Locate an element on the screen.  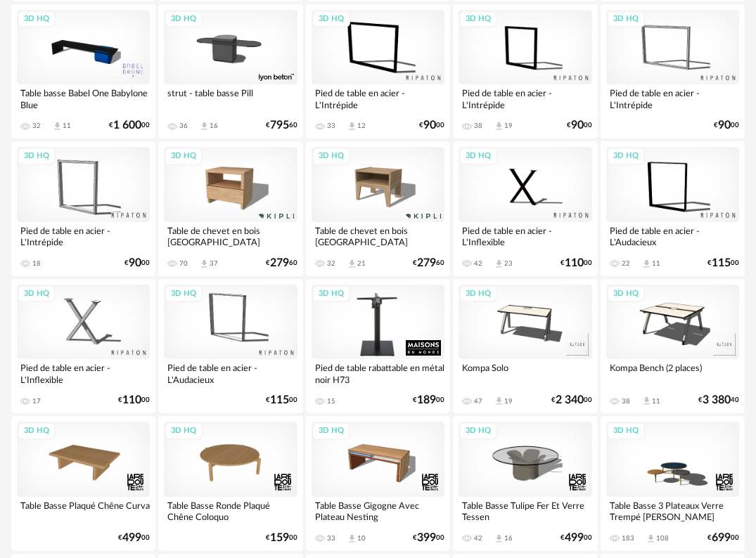
div: Kompa Solo is located at coordinates (525, 373).